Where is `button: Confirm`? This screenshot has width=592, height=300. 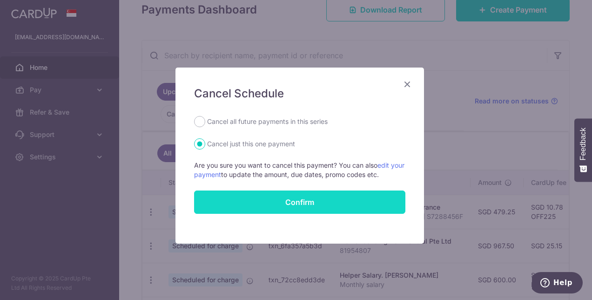 button: Confirm is located at coordinates (300, 202).